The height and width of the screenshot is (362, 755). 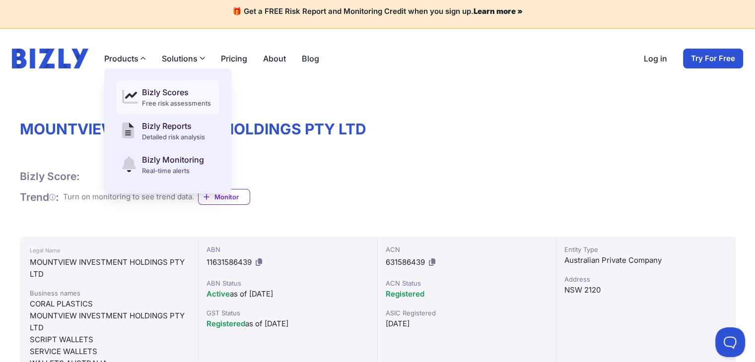 What do you see at coordinates (645, 279) in the screenshot?
I see `div: Address` at bounding box center [645, 279].